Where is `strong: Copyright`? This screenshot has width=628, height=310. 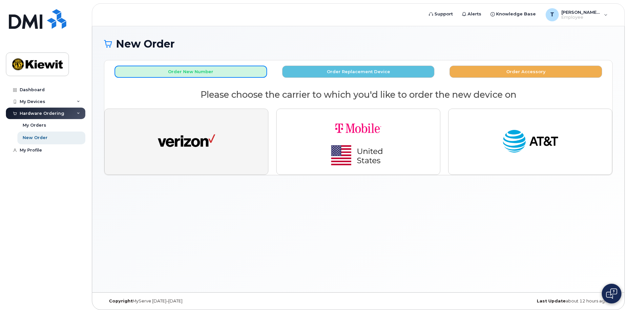 strong: Copyright is located at coordinates (121, 301).